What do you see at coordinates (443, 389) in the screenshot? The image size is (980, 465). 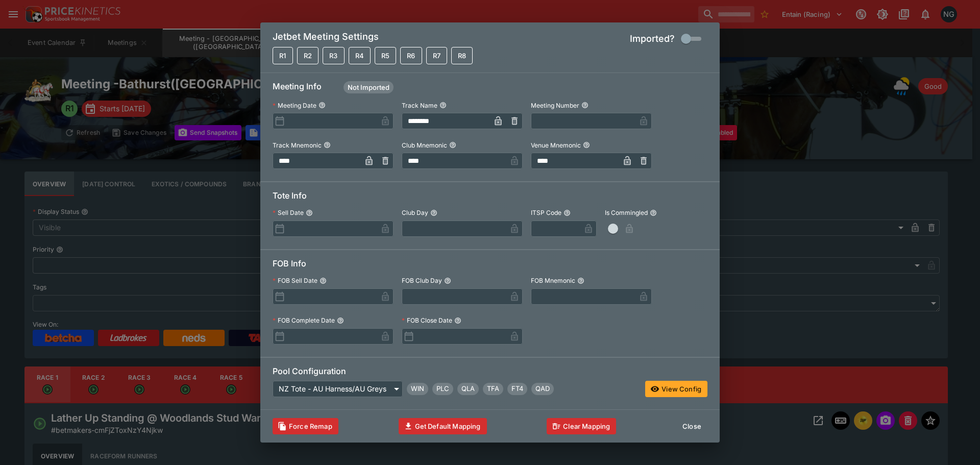 I see `div: Place` at bounding box center [443, 389].